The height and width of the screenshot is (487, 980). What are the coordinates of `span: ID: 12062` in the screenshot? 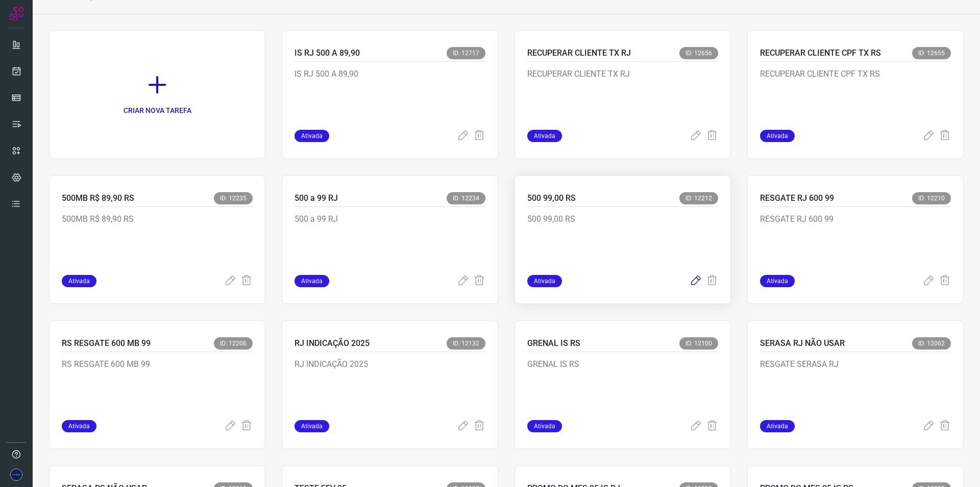 It's located at (932, 343).